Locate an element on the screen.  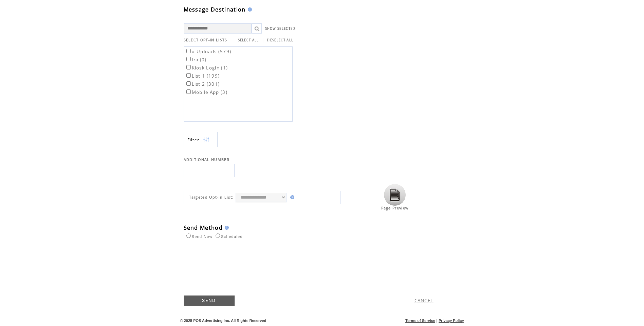
input: Ira (0) is located at coordinates (189, 59).